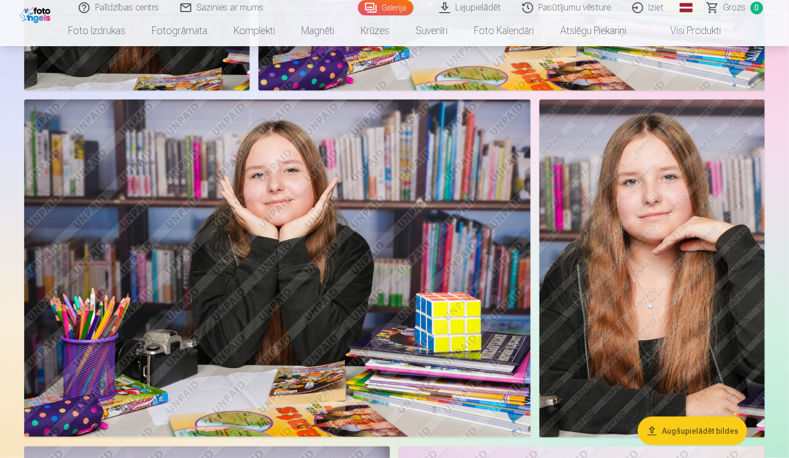  I want to click on a: Komplekti, so click(254, 31).